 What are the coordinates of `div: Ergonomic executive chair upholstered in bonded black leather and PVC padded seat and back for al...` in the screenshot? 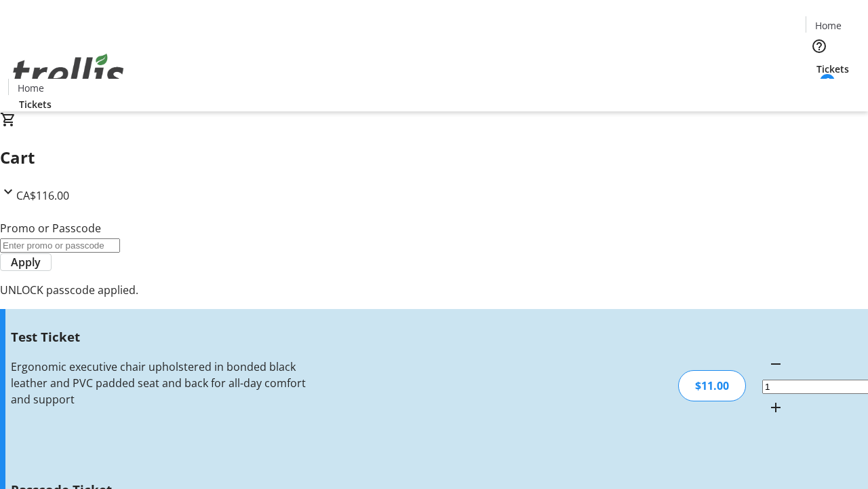 It's located at (159, 383).